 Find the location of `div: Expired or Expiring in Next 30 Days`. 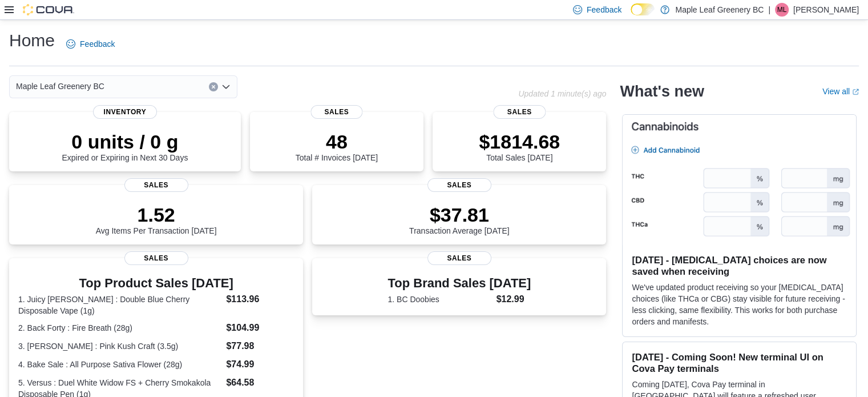

div: Expired or Expiring in Next 30 Days is located at coordinates (125, 146).